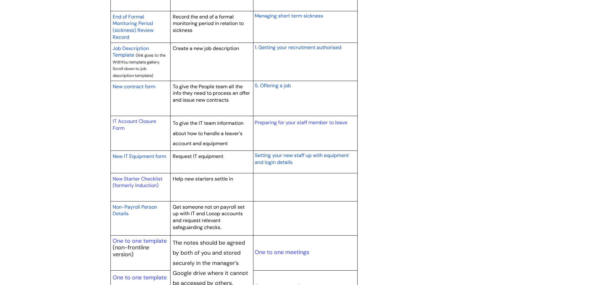  I want to click on a: New contract form, so click(134, 86).